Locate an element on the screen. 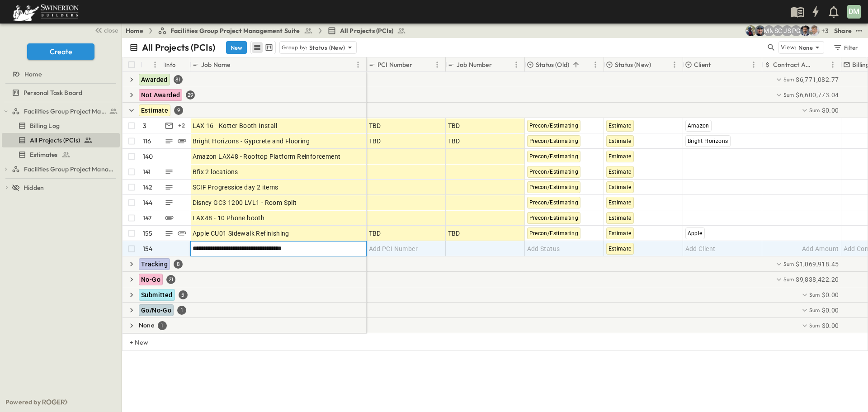 This screenshot has width=868, height=412. p: Client is located at coordinates (702, 64).